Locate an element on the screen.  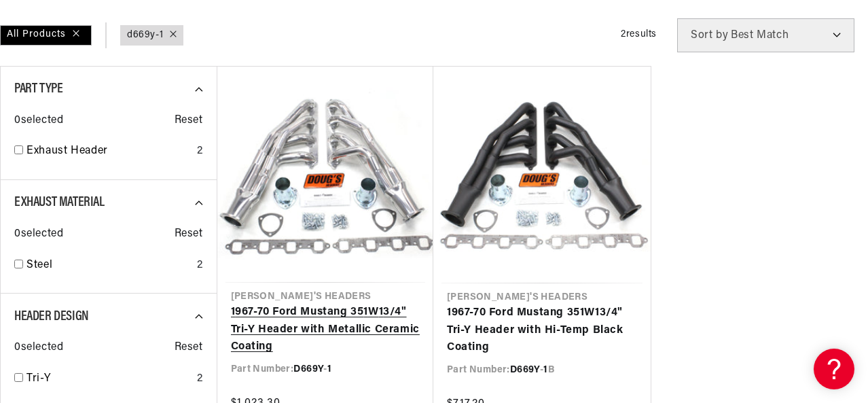
a: Exhaust Header is located at coordinates (109, 152).